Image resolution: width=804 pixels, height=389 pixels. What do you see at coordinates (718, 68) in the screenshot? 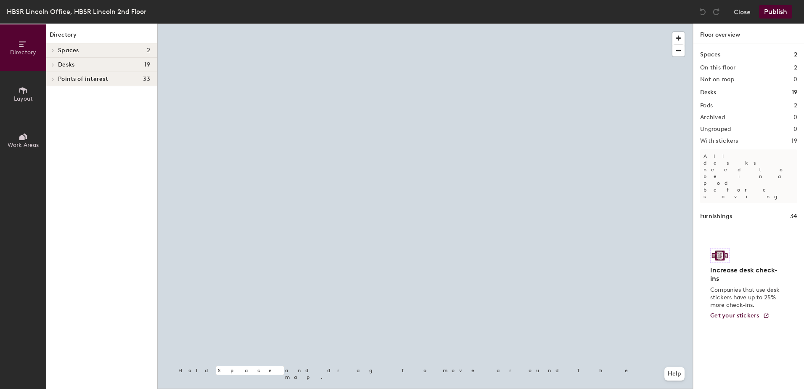
I see `h2: On this floor` at bounding box center [718, 68].